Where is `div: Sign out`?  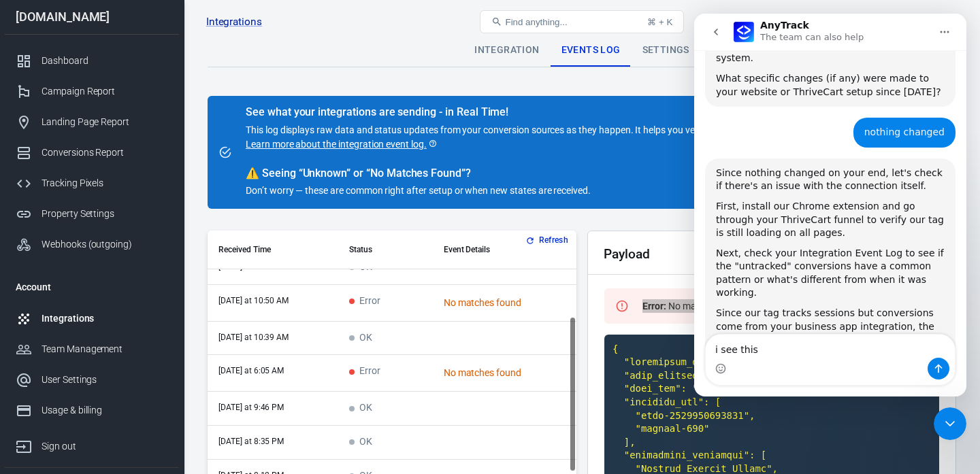
div: Sign out is located at coordinates (105, 446).